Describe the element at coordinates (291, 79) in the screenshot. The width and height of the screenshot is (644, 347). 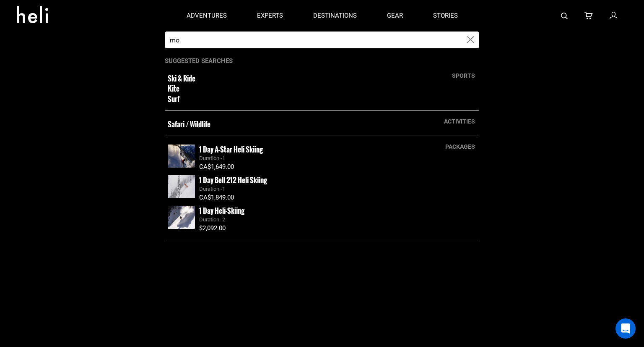
I see `small: Ski & Ride` at that location.